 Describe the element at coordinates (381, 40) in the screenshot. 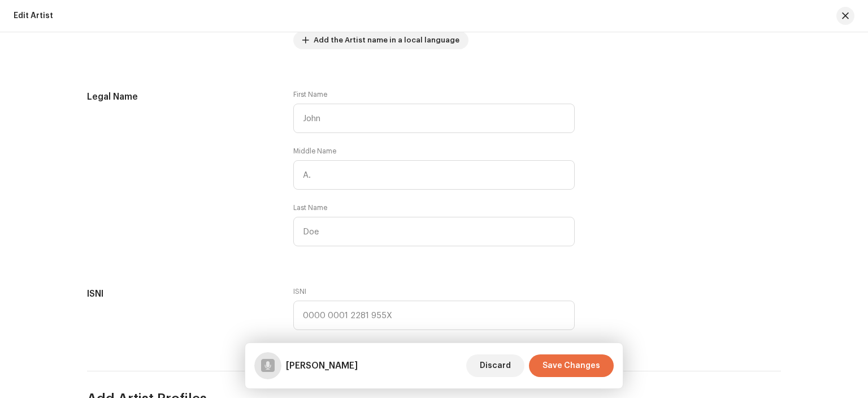

I see `button: Add the Artist name in a local language` at that location.